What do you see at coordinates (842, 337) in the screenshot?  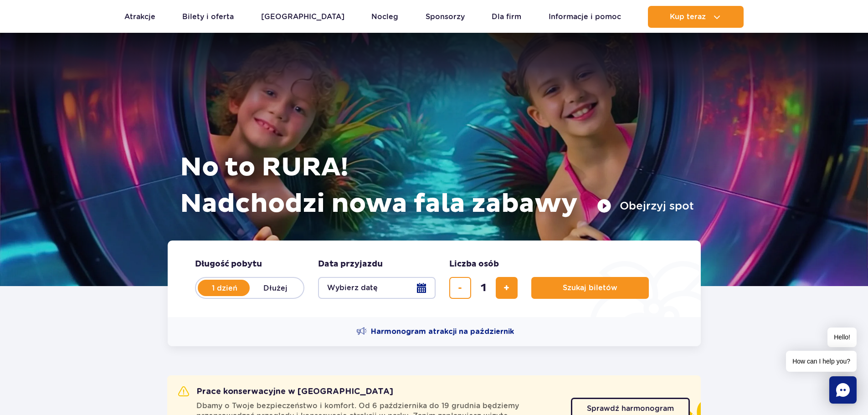 I see `span: Hello!` at bounding box center [842, 337].